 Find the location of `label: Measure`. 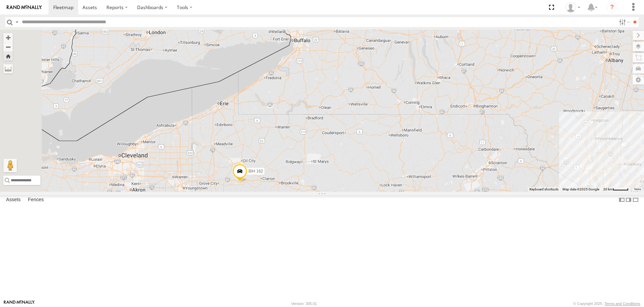

label: Measure is located at coordinates (8, 68).